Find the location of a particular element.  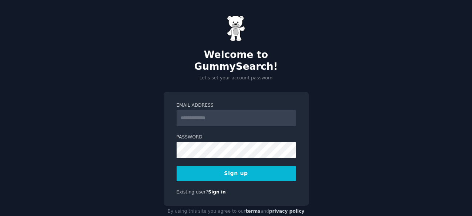

img: Gummy Bear is located at coordinates (236, 28).